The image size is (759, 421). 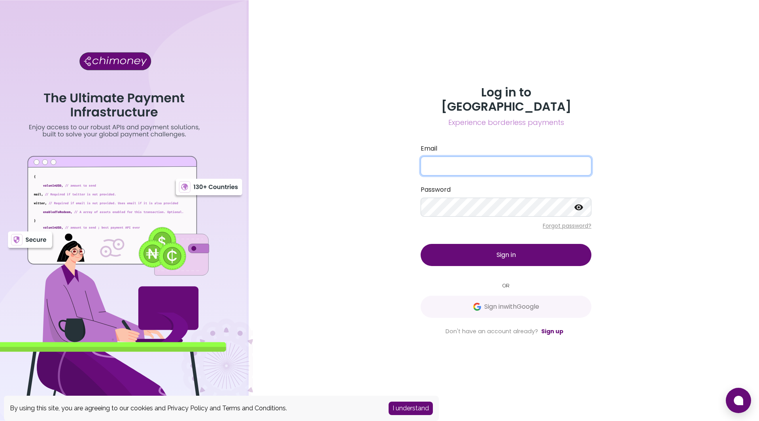 I want to click on span: Experience borderless payments, so click(x=506, y=123).